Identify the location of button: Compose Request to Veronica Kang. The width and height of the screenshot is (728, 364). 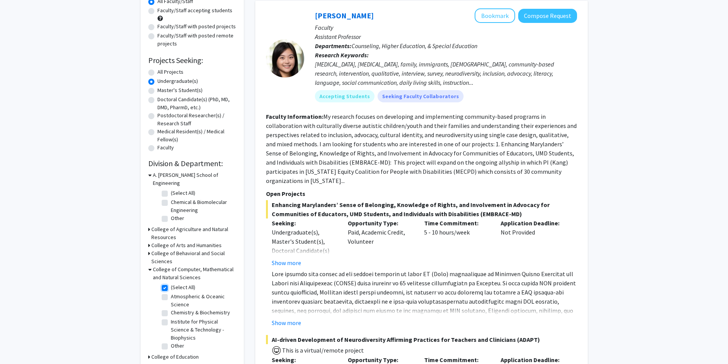
(548, 16).